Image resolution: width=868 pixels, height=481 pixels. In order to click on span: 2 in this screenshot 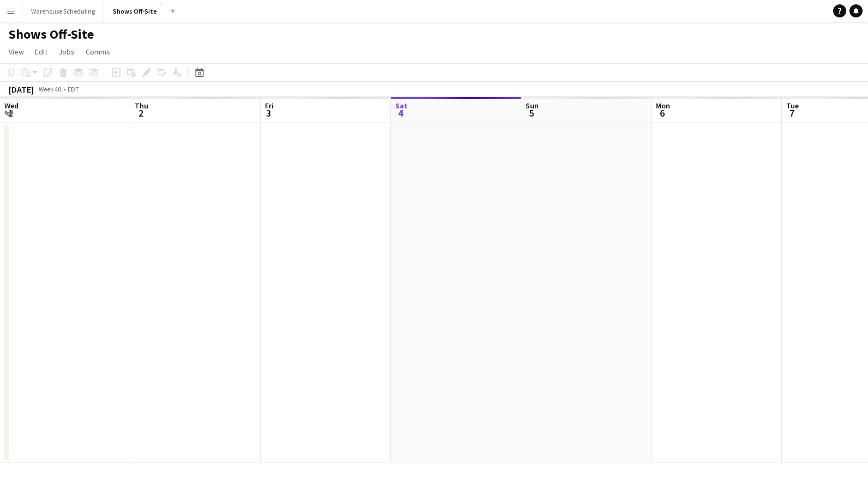, I will do `click(141, 113)`.